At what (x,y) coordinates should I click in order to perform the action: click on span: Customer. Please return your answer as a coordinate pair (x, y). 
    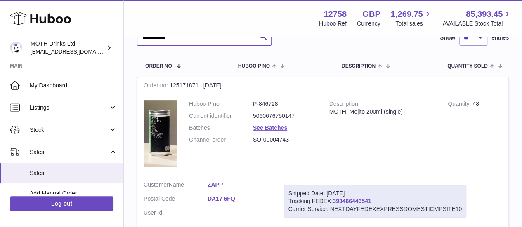
    Looking at the image, I should click on (156, 185).